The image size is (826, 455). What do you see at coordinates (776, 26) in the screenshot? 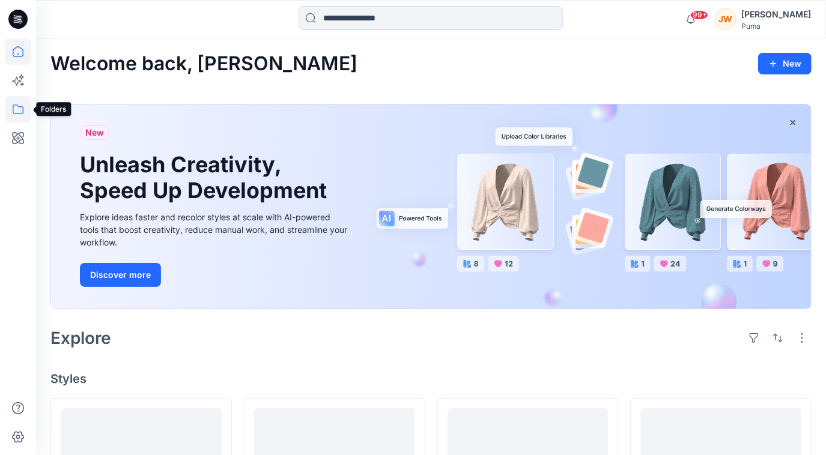
I see `div: Puma` at bounding box center [776, 26].